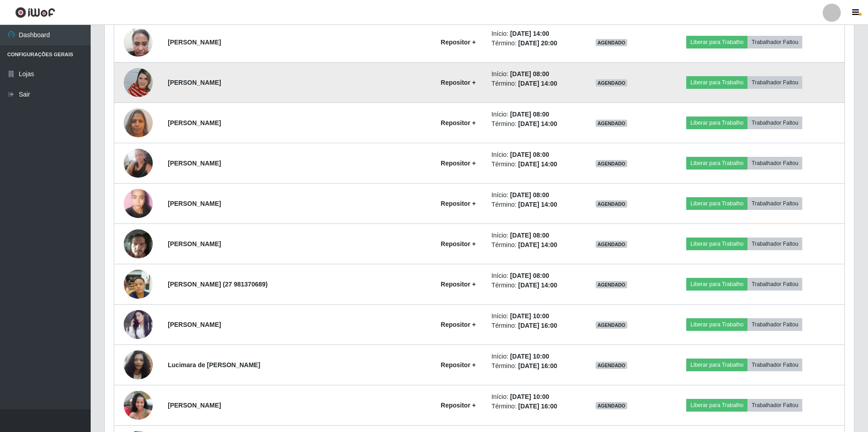  Describe the element at coordinates (139, 244) in the screenshot. I see `img: 1751312410869.jpeg` at that location.